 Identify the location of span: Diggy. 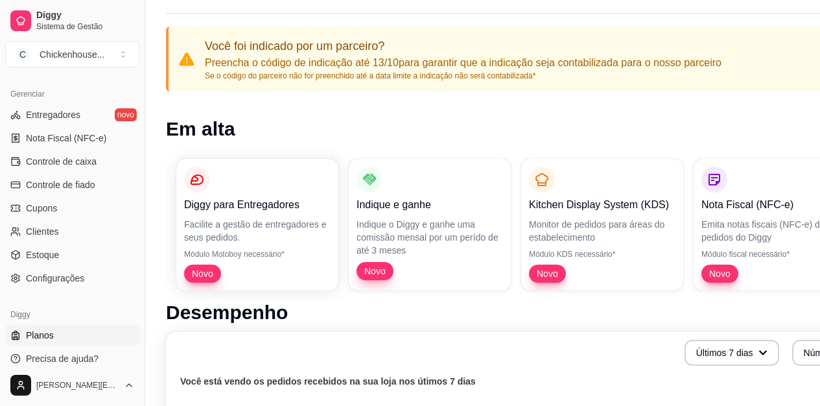
(85, 16).